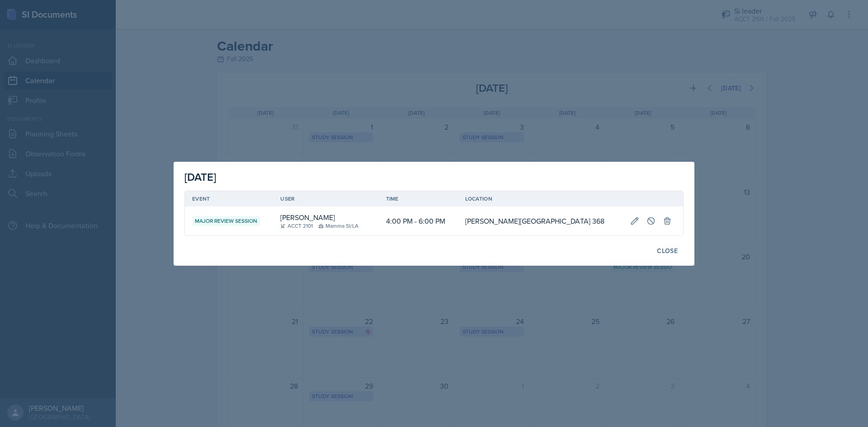  I want to click on th: Event, so click(229, 199).